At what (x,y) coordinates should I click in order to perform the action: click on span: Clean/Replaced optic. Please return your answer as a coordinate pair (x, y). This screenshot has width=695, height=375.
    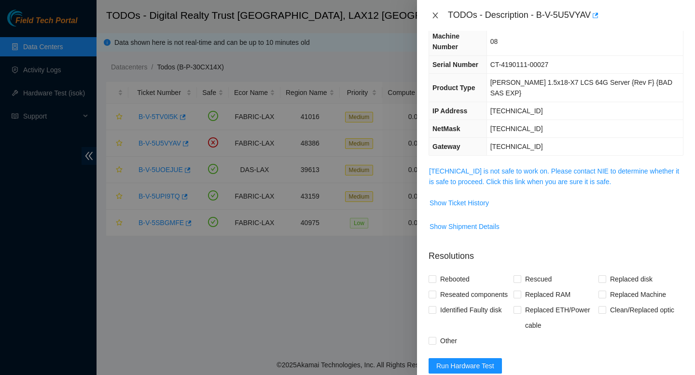
    Looking at the image, I should click on (642, 310).